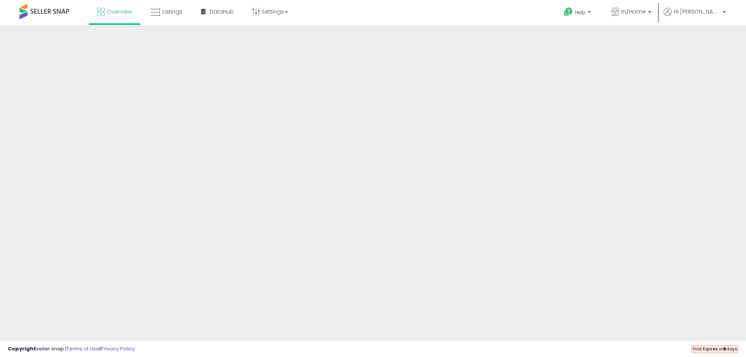  What do you see at coordinates (715, 349) in the screenshot?
I see `span: Trial Expires in days` at bounding box center [715, 349].